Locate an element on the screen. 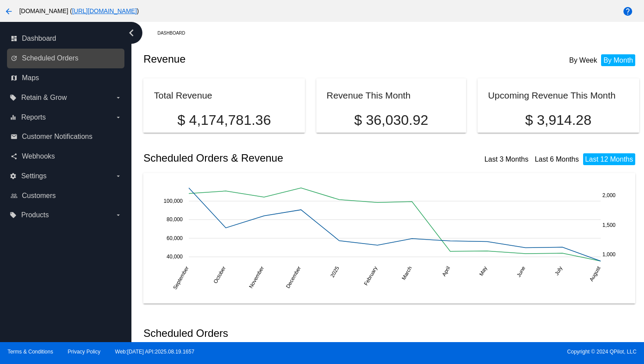 This screenshot has height=364, width=644. span: Reports is located at coordinates (33, 117).